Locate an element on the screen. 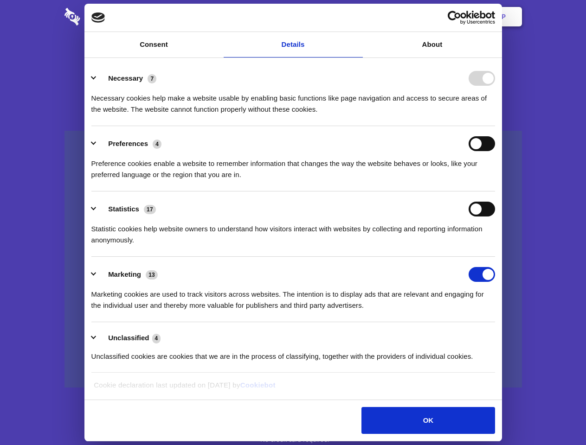 The height and width of the screenshot is (445, 586). span: 17 is located at coordinates (150, 210).